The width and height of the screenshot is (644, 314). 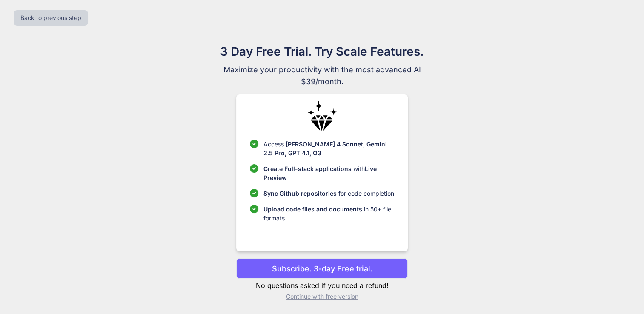 I want to click on span: Upload code files and documents, so click(x=313, y=209).